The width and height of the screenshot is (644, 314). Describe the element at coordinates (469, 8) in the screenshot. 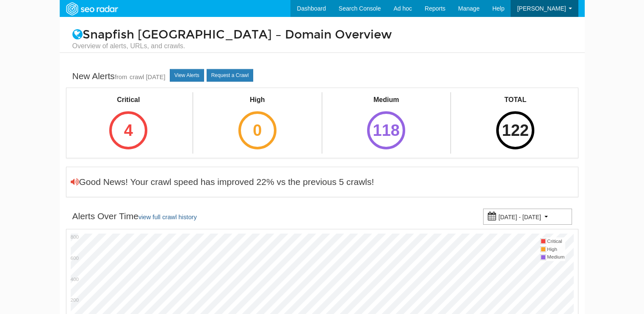

I see `span: Manage` at that location.